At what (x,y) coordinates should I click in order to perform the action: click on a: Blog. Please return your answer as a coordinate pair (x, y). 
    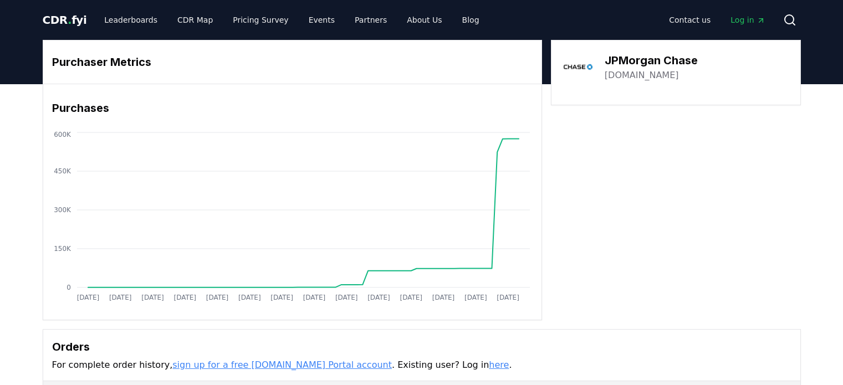
    Looking at the image, I should click on (470, 20).